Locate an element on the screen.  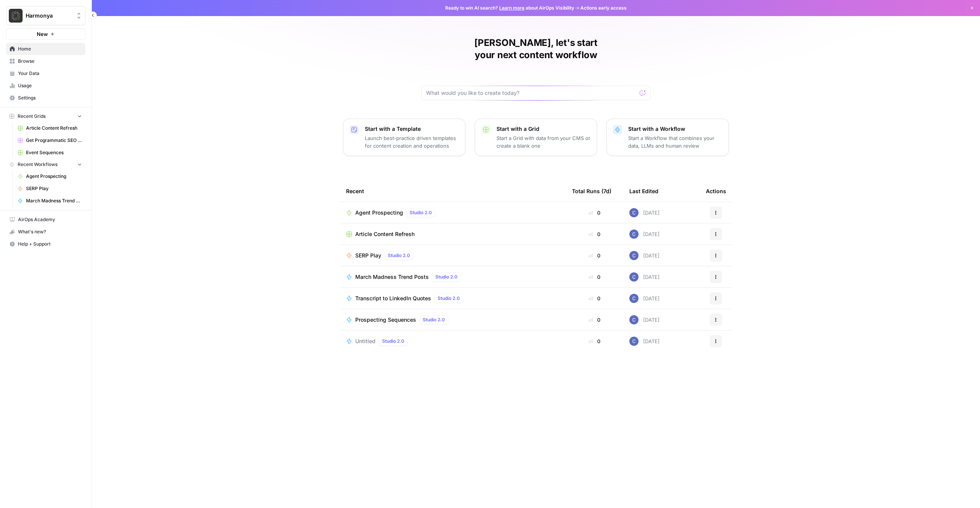
button: New is located at coordinates (46, 34).